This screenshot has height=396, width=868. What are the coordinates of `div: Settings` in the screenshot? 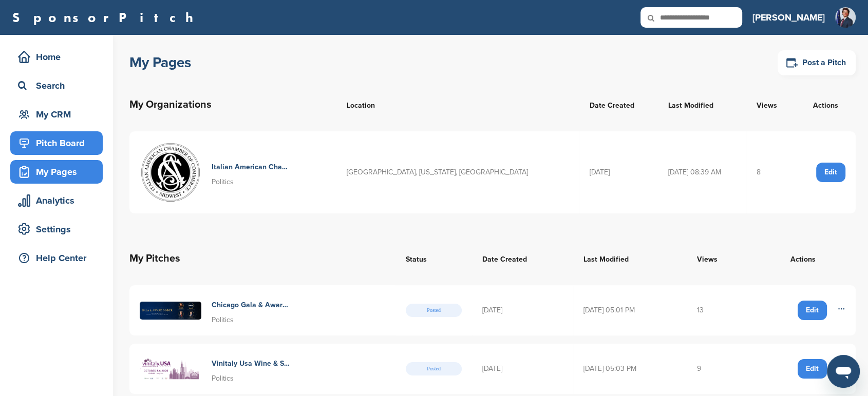 It's located at (59, 229).